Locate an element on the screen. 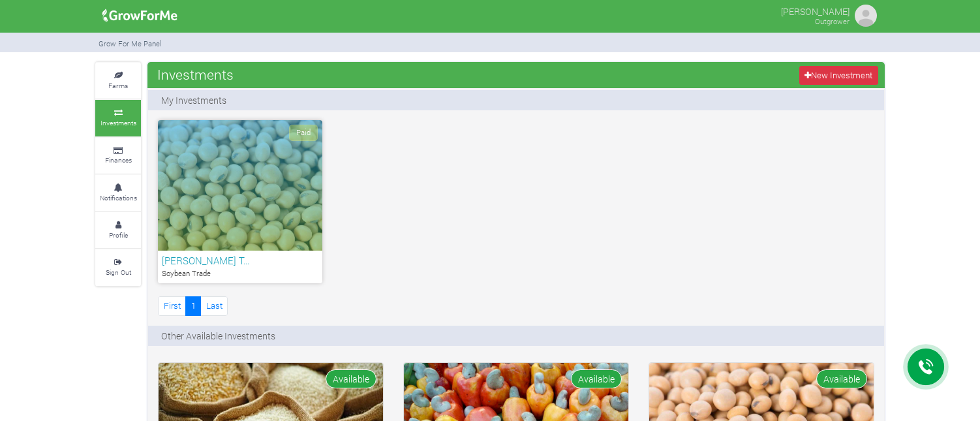  small: Sign Out is located at coordinates (118, 272).